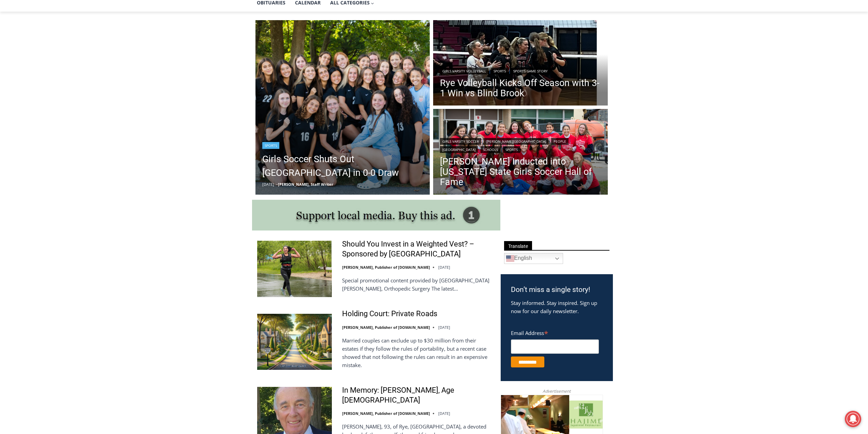  Describe the element at coordinates (556, 391) in the screenshot. I see `span: Advertisement` at that location.